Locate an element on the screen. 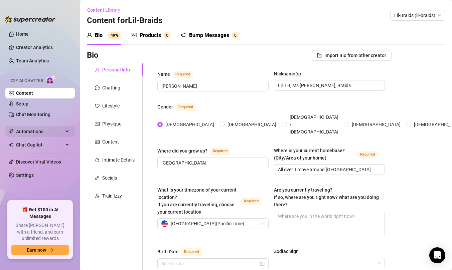 The width and height of the screenshot is (452, 270). img: AI Chatter is located at coordinates (51, 80).